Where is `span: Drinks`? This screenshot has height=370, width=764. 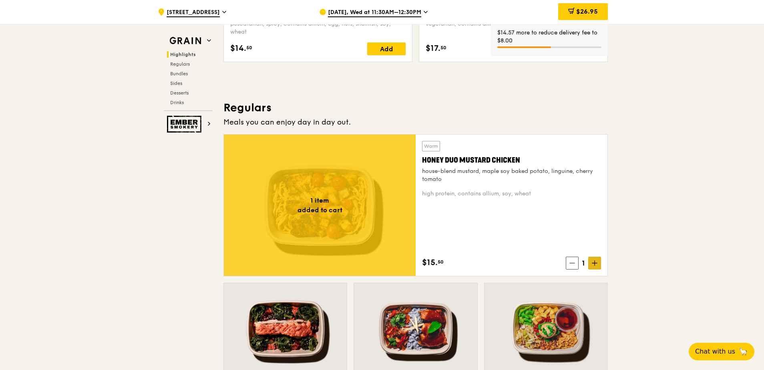
span: Drinks is located at coordinates (177, 102).